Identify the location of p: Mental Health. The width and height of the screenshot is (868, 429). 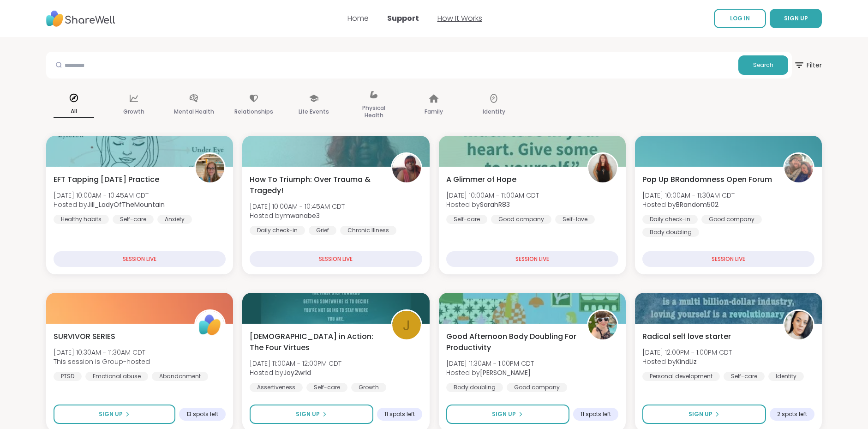
(194, 112).